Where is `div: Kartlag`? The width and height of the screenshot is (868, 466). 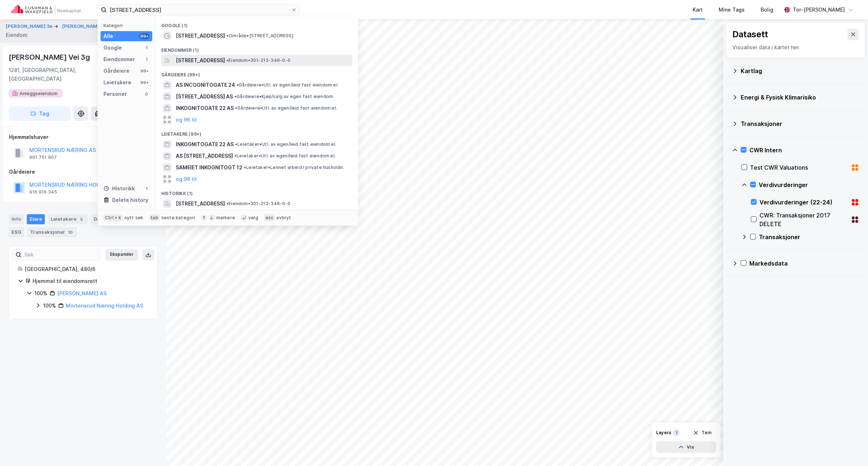
div: Kartlag is located at coordinates (800, 71).